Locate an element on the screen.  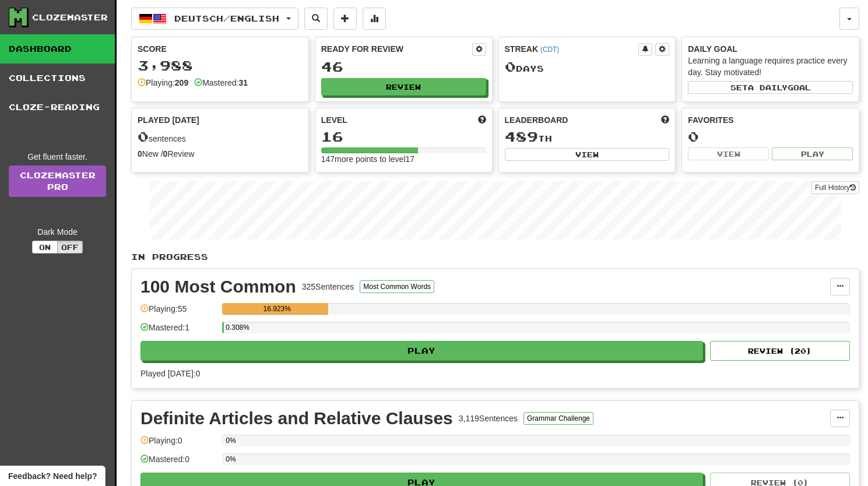
span: 489 is located at coordinates (521, 136).